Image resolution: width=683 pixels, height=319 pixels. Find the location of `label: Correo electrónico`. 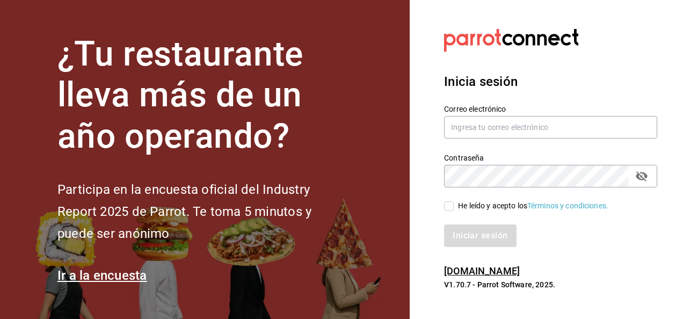

label: Correo electrónico is located at coordinates (551, 108).